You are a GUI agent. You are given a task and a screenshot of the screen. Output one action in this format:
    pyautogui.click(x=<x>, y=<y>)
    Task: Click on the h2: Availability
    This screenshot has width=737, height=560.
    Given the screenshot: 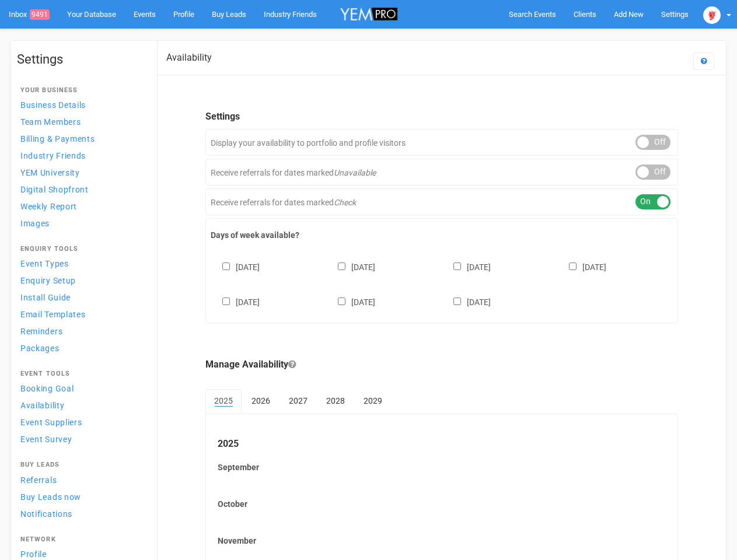 What is the action you would take?
    pyautogui.click(x=189, y=58)
    